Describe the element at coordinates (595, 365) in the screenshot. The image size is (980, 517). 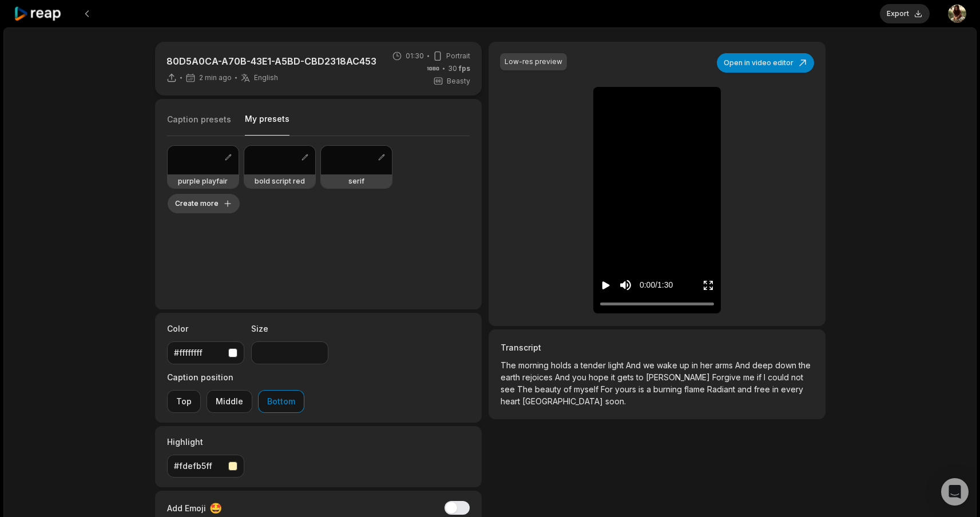
I see `span: tender` at that location.